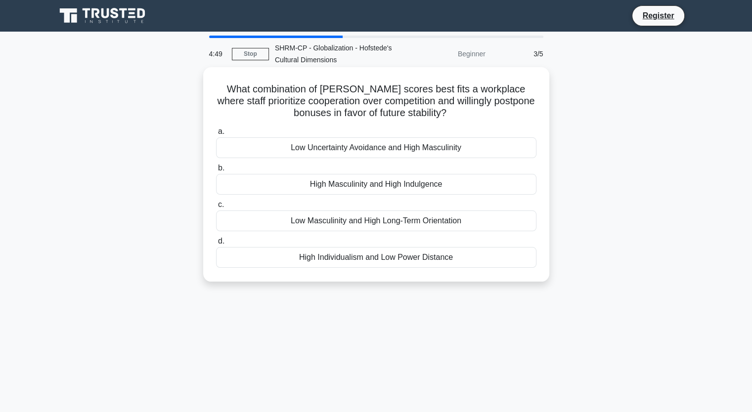 The height and width of the screenshot is (412, 752). Describe the element at coordinates (520, 54) in the screenshot. I see `div: 3/5` at that location.